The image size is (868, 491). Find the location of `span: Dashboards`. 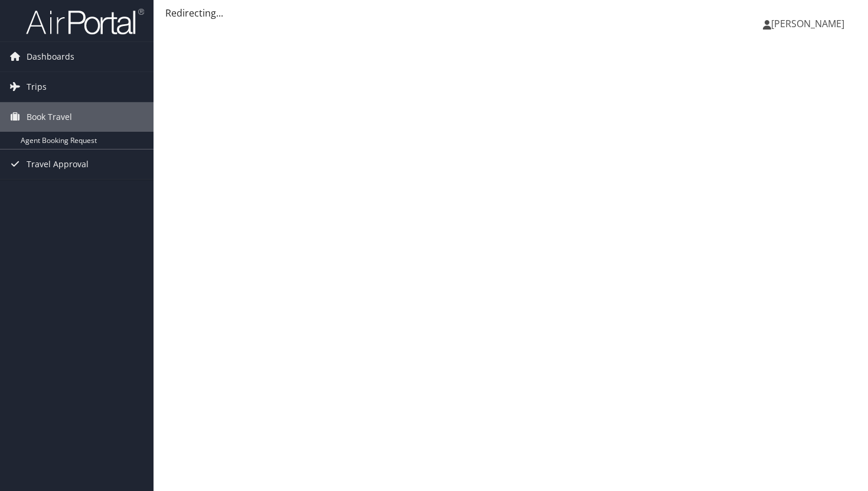

span: Dashboards is located at coordinates (50, 56).